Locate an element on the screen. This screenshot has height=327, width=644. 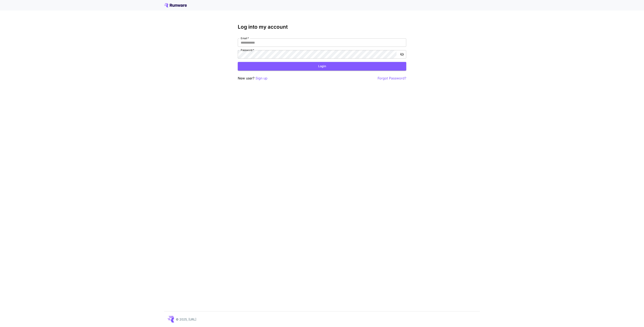
button: Sign up is located at coordinates (261, 78).